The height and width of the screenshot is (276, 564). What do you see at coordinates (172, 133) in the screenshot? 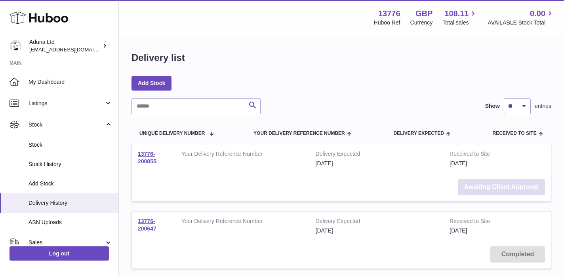
I see `span: Unique Delivery Number` at bounding box center [172, 133].